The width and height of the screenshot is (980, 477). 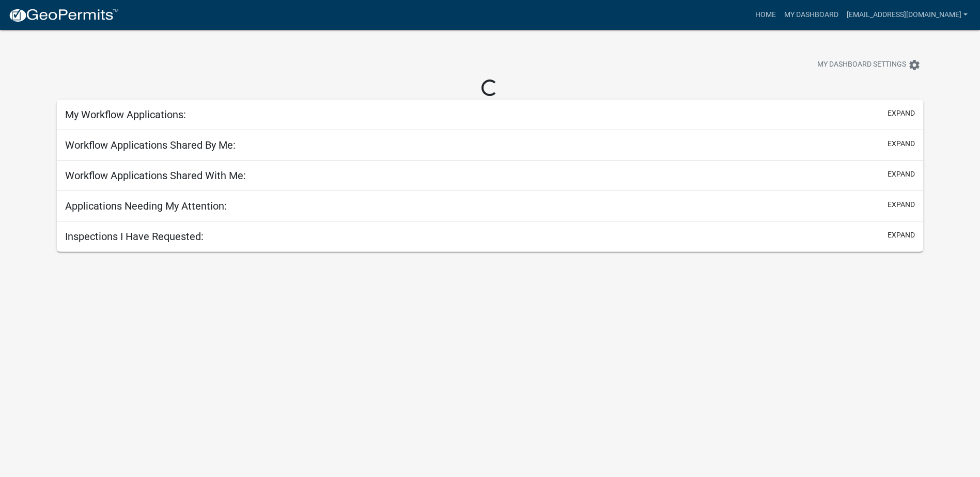 I want to click on a: My Dashboard, so click(x=811, y=15).